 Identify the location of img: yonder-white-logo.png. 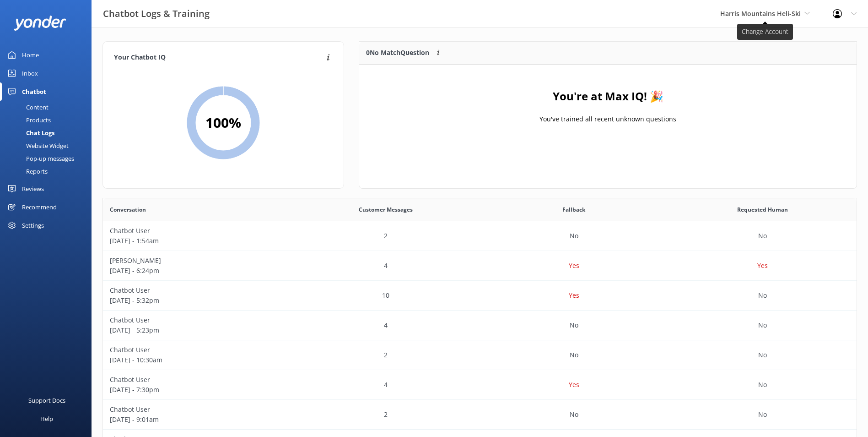
(40, 23).